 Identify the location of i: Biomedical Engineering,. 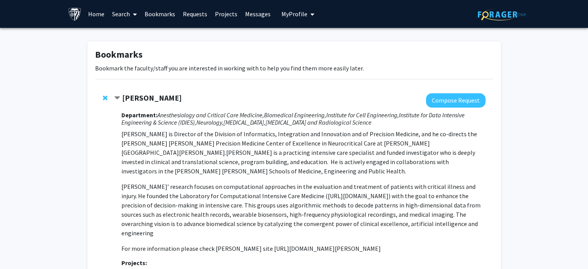
(295, 115).